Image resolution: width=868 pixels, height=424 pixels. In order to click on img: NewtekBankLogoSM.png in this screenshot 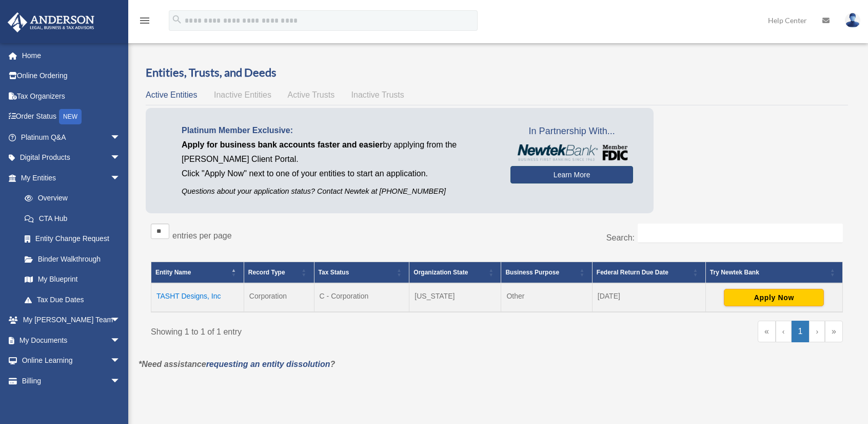, I will do `click(572, 152)`.